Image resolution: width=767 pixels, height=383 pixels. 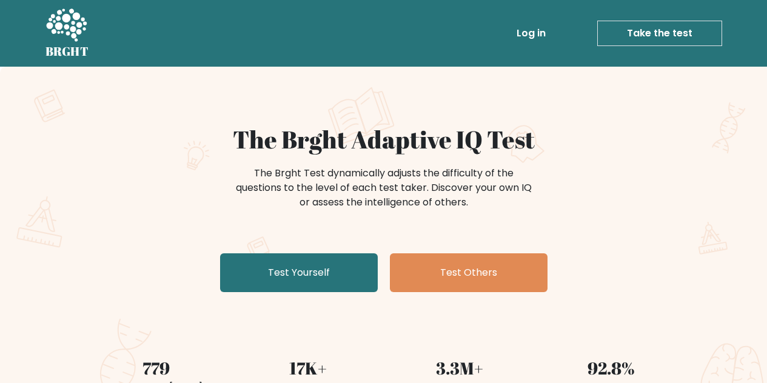 What do you see at coordinates (469, 273) in the screenshot?
I see `a: Test Others` at bounding box center [469, 273].